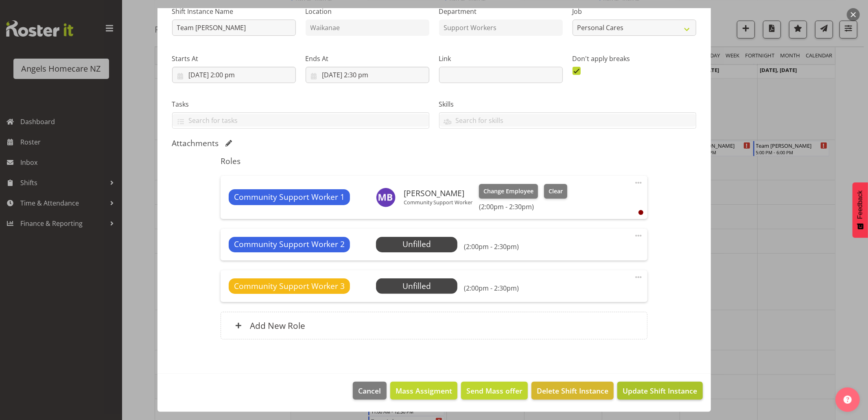  I want to click on label: Starts At, so click(234, 58).